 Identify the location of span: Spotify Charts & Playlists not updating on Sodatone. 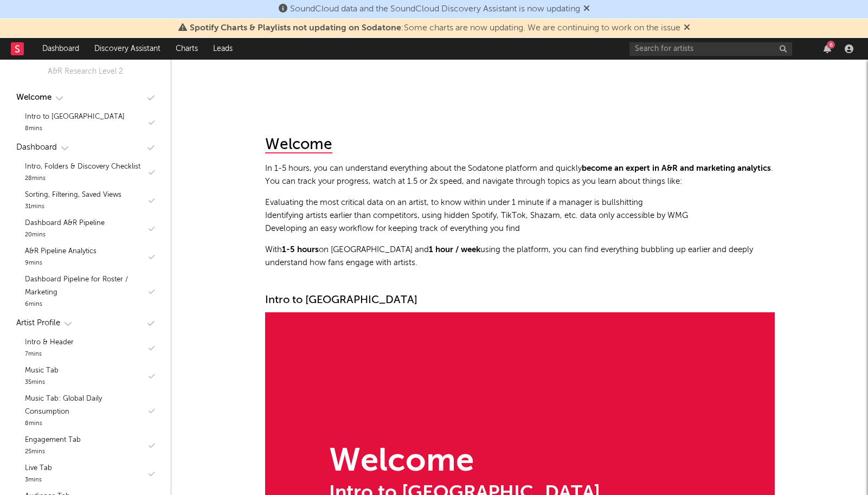
(296, 28).